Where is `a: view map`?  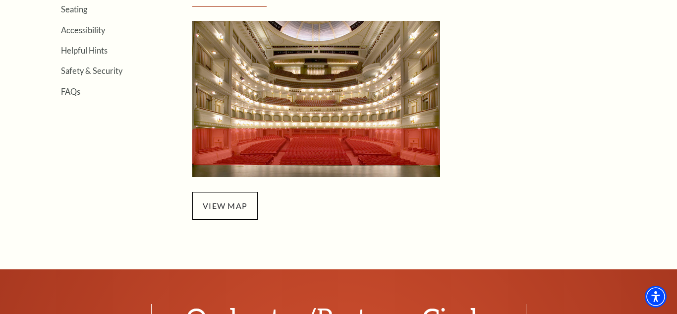
a: view map is located at coordinates (225, 205).